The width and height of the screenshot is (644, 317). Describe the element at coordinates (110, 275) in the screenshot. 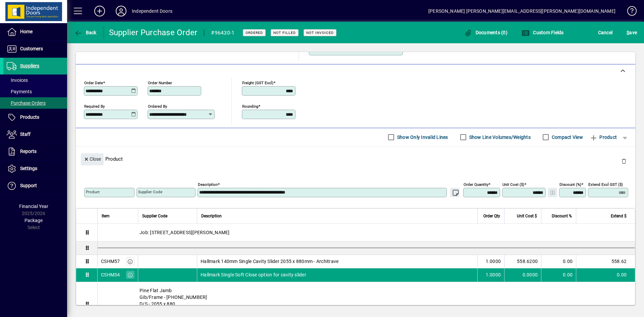

I see `div: CSHM34` at that location.